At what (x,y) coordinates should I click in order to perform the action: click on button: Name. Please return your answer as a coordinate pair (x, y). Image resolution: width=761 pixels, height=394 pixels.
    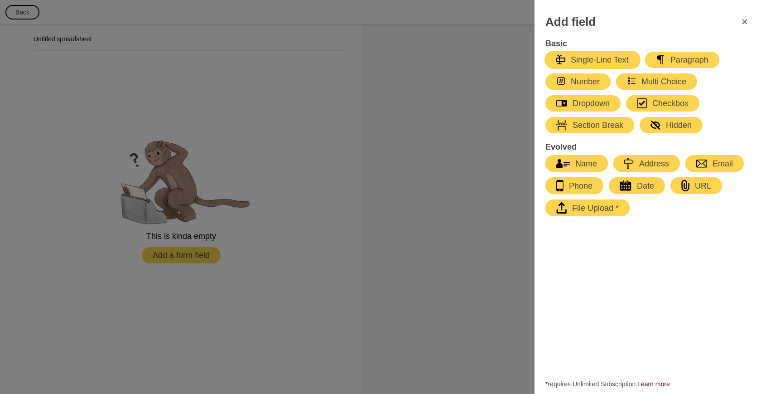
    Looking at the image, I should click on (577, 163).